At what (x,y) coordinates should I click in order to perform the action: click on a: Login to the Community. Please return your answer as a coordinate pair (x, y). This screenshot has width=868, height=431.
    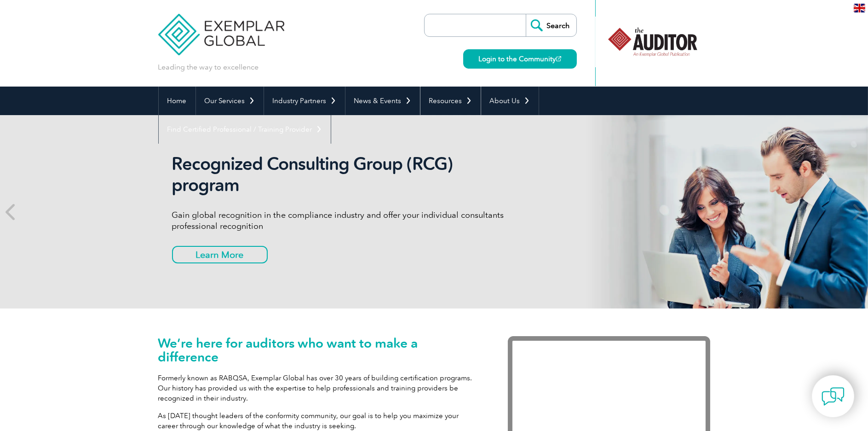
    Looking at the image, I should click on (520, 59).